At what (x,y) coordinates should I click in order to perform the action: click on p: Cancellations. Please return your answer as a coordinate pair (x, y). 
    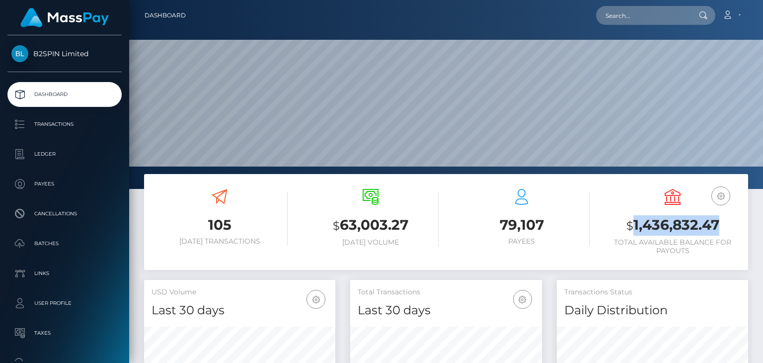
    Looking at the image, I should click on (65, 214).